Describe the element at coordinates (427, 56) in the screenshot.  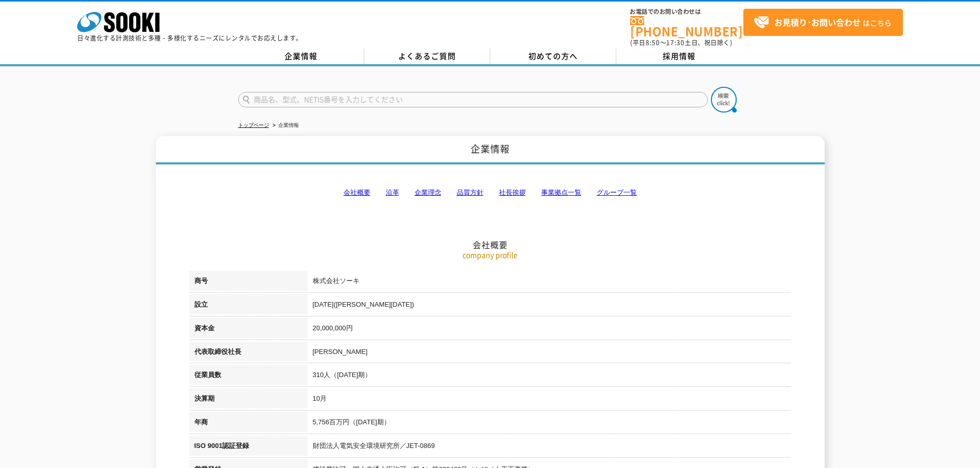
I see `a: よくあるご質問` at that location.